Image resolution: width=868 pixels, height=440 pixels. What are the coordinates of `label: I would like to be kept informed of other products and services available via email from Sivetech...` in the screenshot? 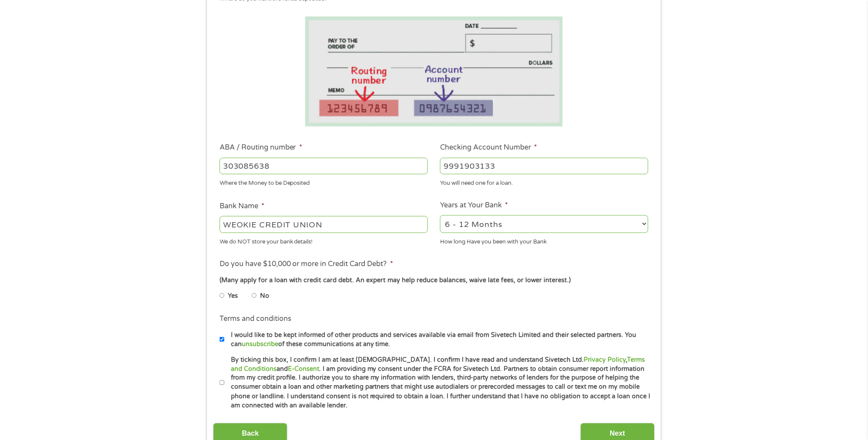 It's located at (437, 339).